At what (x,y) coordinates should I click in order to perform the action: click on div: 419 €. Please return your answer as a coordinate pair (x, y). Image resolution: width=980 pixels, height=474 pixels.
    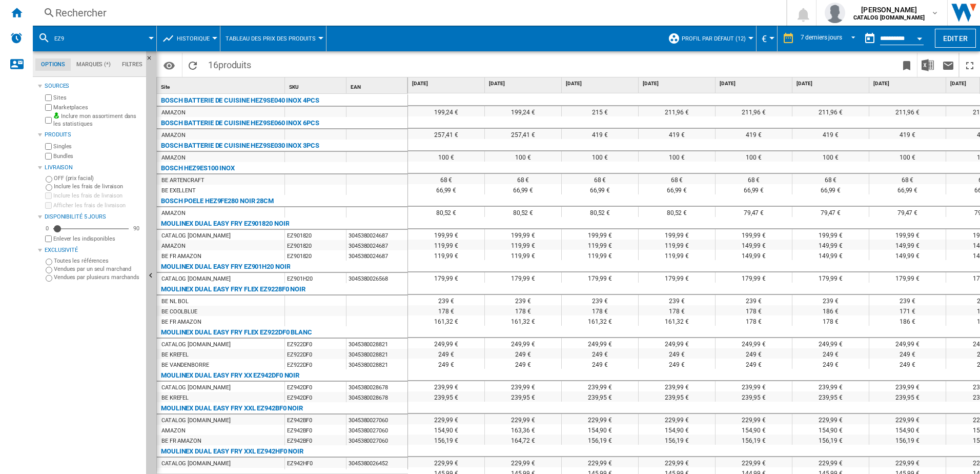
    Looking at the image, I should click on (676, 134).